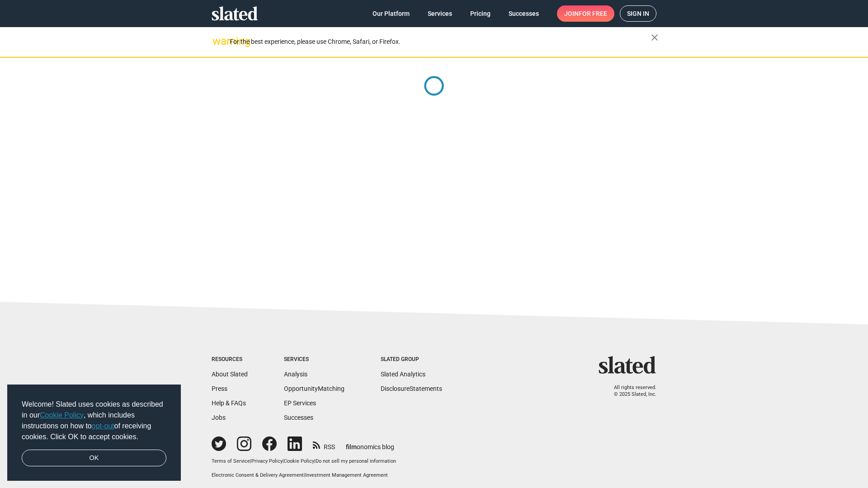 This screenshot has height=488, width=868. Describe the element at coordinates (257, 474) in the screenshot. I see `a: Electronic Consent & Delivery Agreement` at that location.